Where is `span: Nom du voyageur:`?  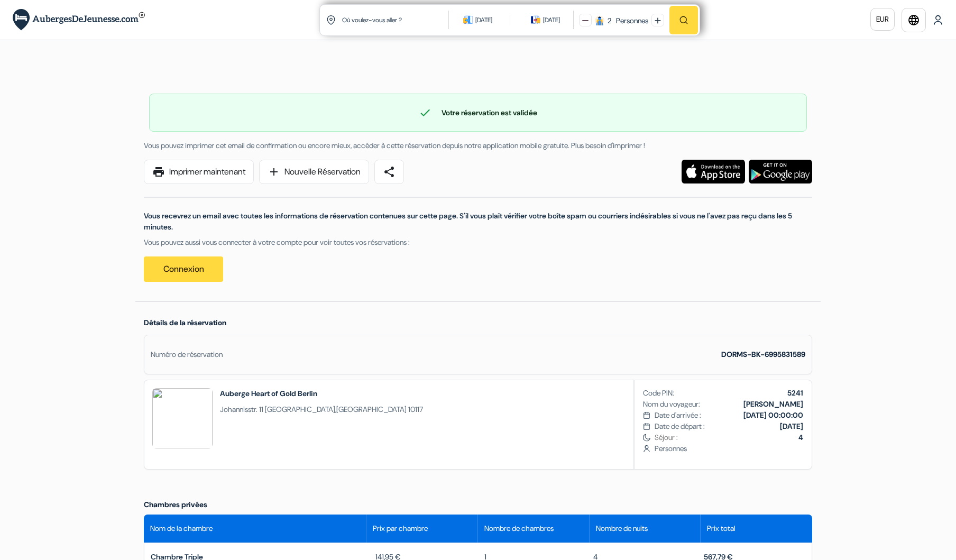
span: Nom du voyageur: is located at coordinates (672, 404).